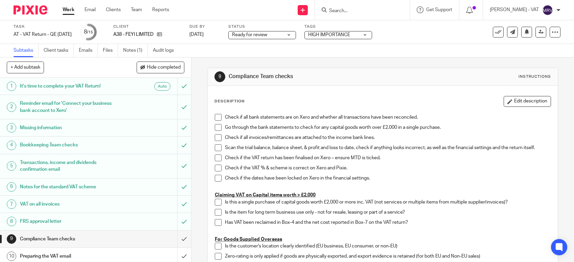 This screenshot has width=574, height=262. I want to click on input: Search, so click(359, 11).